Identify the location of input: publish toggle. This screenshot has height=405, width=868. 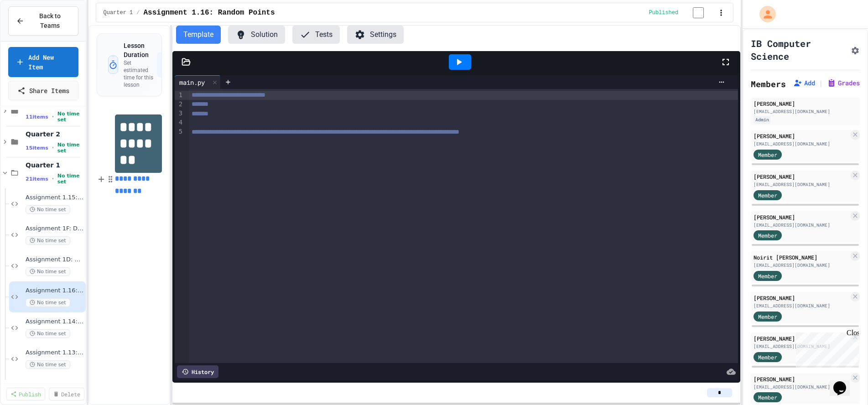
(699, 13).